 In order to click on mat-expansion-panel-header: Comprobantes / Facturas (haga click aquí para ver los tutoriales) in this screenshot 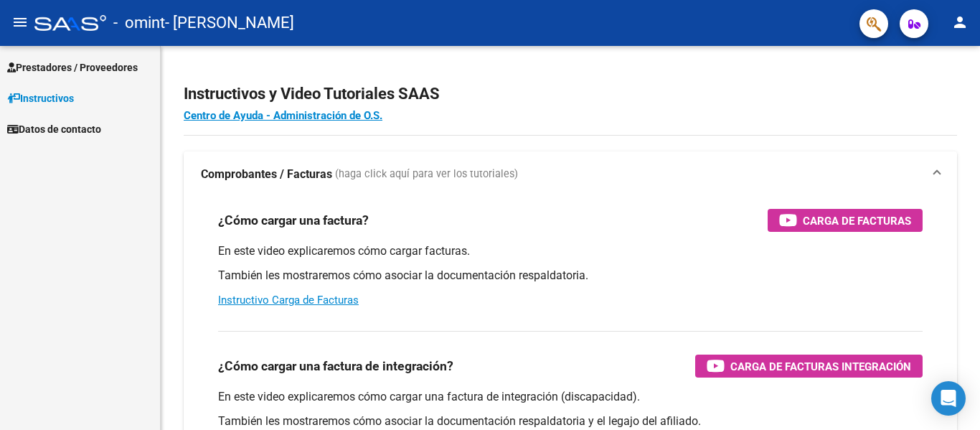, I will do `click(570, 175)`.